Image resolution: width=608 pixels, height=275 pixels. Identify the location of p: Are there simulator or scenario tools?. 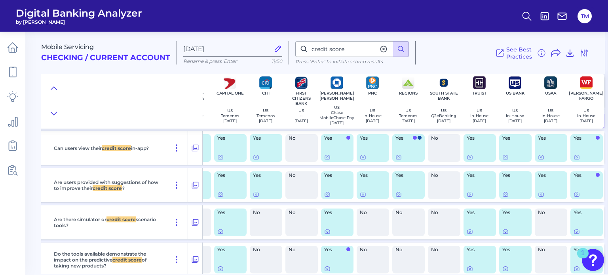
(108, 222).